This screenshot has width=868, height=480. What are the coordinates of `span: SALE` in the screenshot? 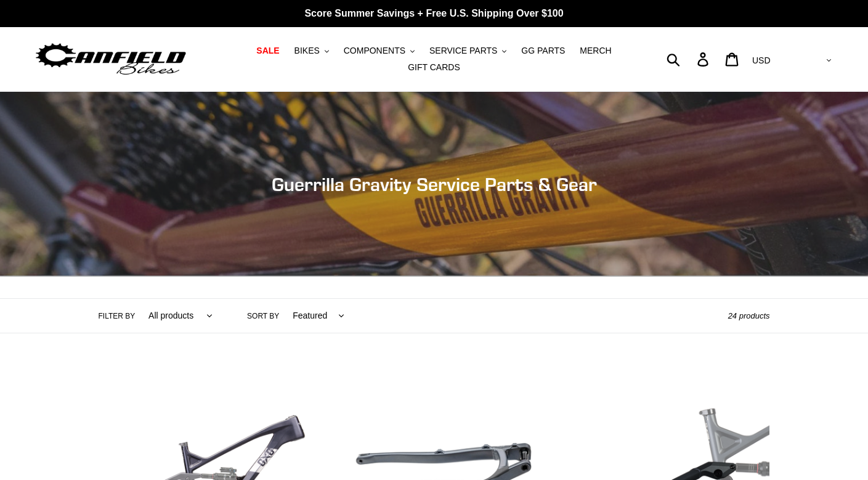 It's located at (268, 50).